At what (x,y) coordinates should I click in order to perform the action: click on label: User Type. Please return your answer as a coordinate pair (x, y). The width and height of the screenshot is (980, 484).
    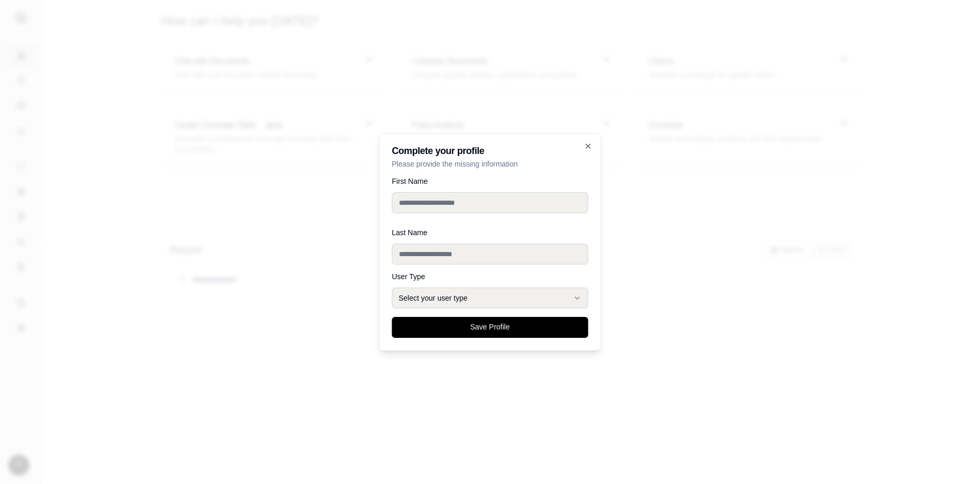
    Looking at the image, I should click on (490, 276).